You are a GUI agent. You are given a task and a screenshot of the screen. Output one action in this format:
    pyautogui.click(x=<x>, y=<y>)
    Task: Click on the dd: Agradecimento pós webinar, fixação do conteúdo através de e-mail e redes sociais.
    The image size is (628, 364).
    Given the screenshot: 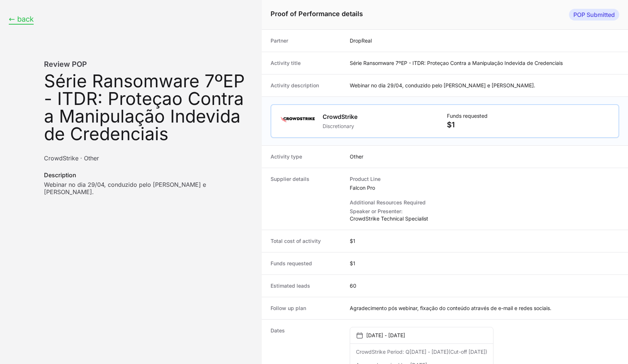 What is the action you would take?
    pyautogui.click(x=450, y=308)
    